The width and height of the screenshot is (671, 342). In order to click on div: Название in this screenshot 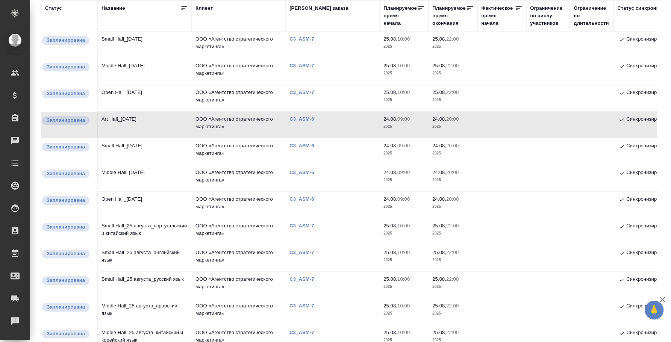, I will do `click(113, 8)`.